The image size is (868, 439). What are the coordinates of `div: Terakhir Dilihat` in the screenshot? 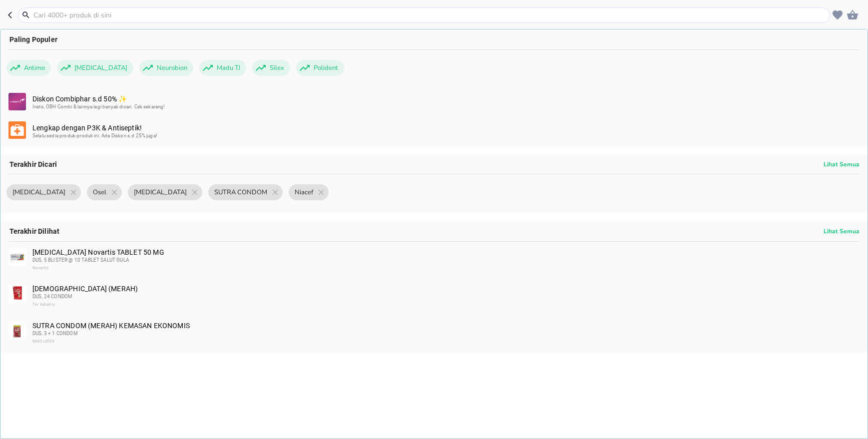 It's located at (434, 232).